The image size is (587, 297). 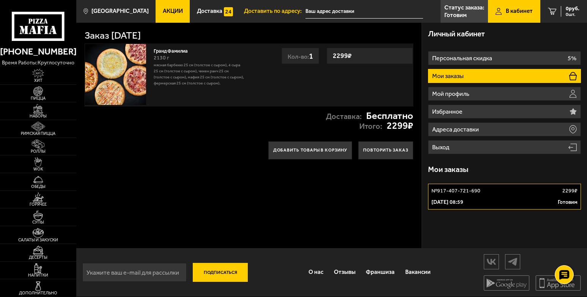 What do you see at coordinates (456, 130) in the screenshot?
I see `p: Адреса доставки` at bounding box center [456, 130].